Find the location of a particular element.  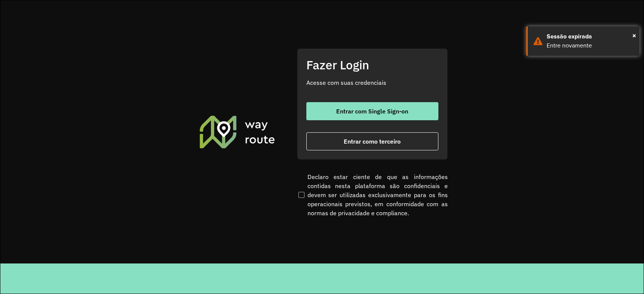

p: Acesse com suas credenciais is located at coordinates (372, 83).